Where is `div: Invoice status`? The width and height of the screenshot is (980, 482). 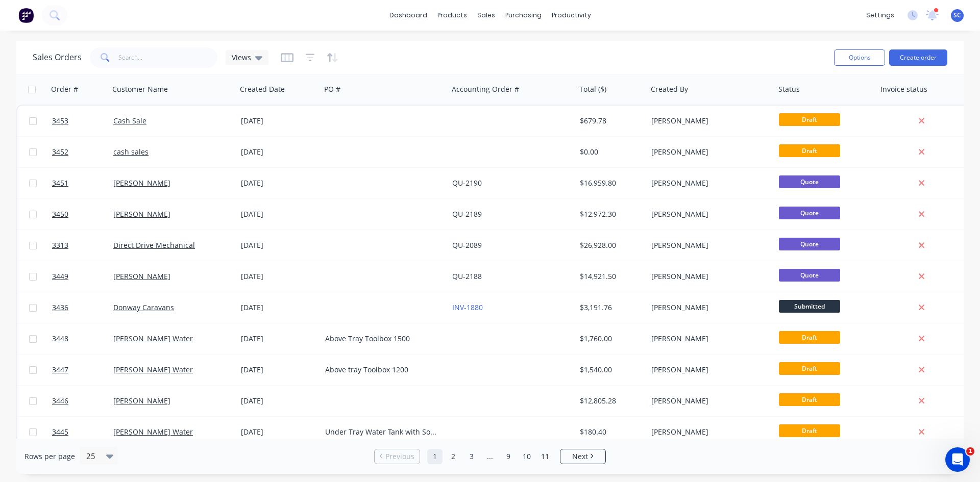 div: Invoice status is located at coordinates (904, 89).